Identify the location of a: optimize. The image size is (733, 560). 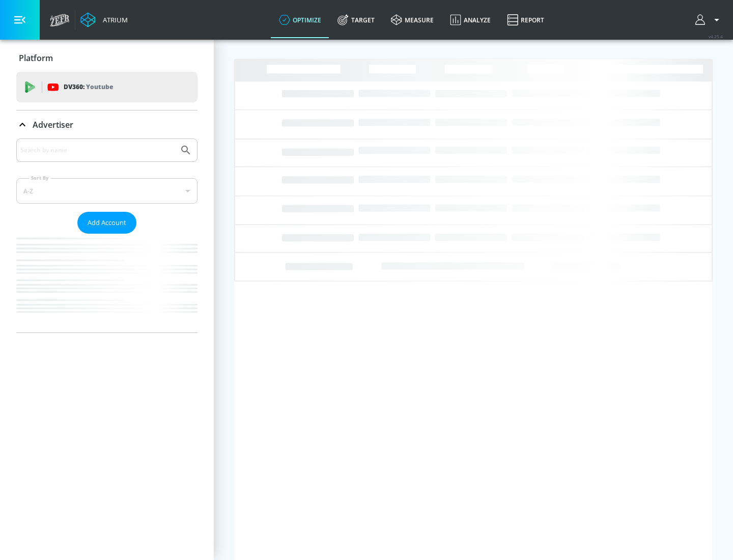
(300, 20).